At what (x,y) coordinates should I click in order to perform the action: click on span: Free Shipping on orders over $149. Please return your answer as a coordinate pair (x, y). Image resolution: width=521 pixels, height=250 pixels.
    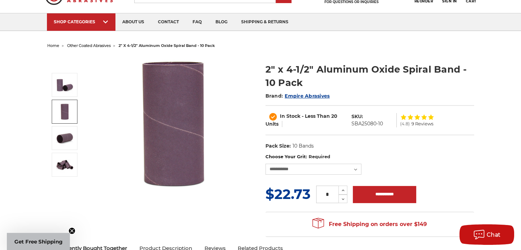
    Looking at the image, I should click on (370, 224).